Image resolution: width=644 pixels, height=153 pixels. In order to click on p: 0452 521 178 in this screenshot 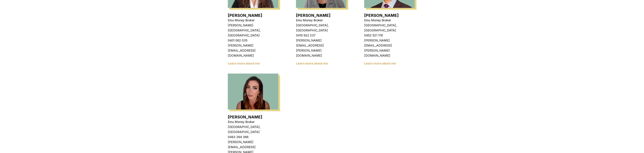, I will do `click(389, 35)`.